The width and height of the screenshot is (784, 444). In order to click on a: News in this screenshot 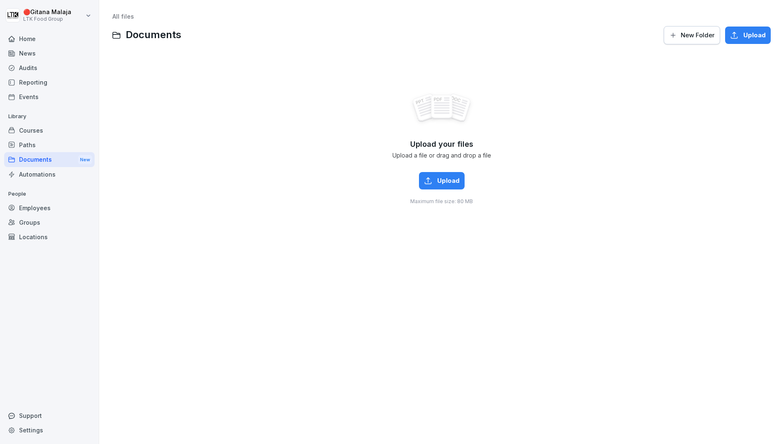, I will do `click(49, 53)`.